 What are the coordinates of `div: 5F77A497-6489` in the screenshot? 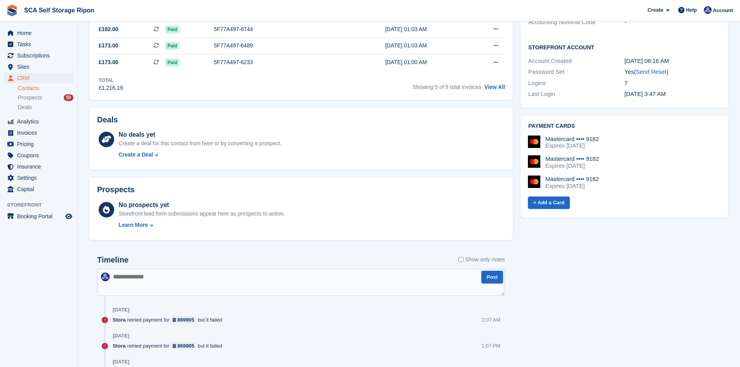 It's located at (256, 45).